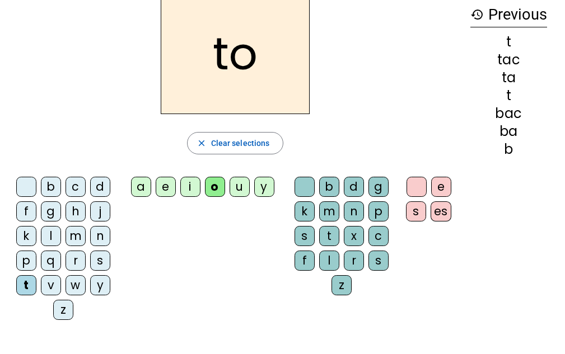 This screenshot has width=565, height=354. Describe the element at coordinates (354, 236) in the screenshot. I see `div: x` at that location.